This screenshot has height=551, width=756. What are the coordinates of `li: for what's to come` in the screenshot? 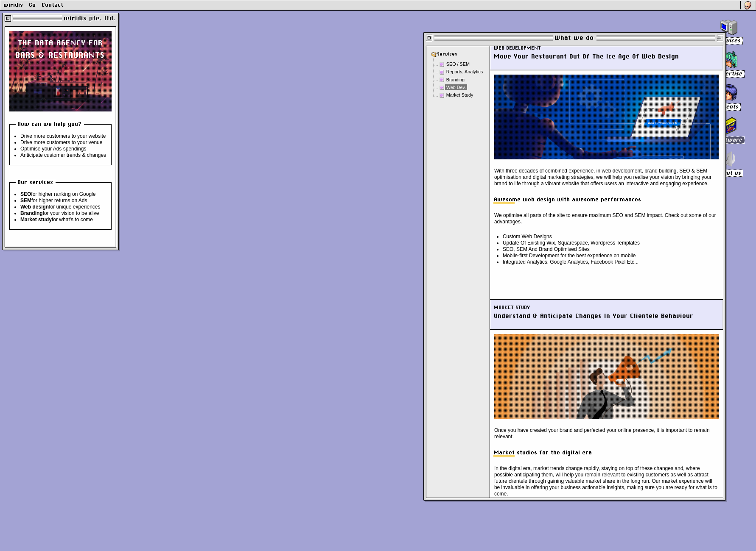 It's located at (64, 219).